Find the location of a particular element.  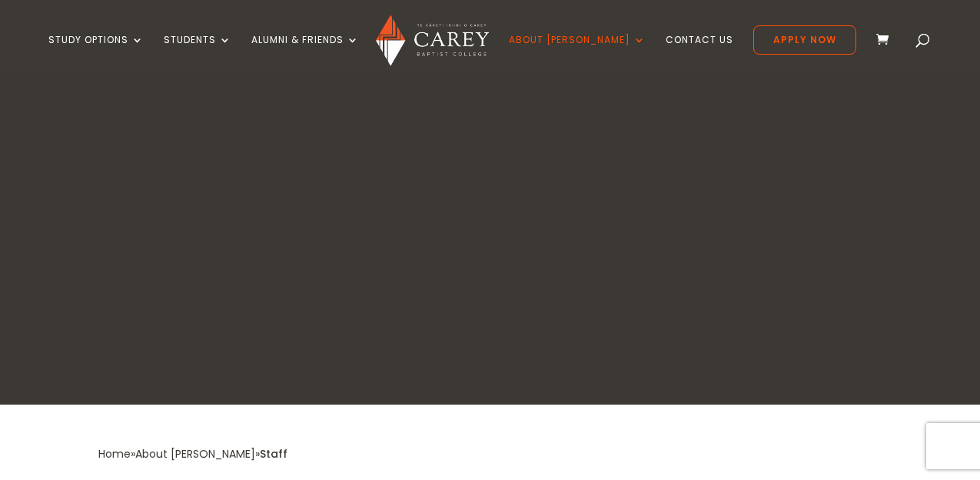

span: Staff is located at coordinates (274, 454).